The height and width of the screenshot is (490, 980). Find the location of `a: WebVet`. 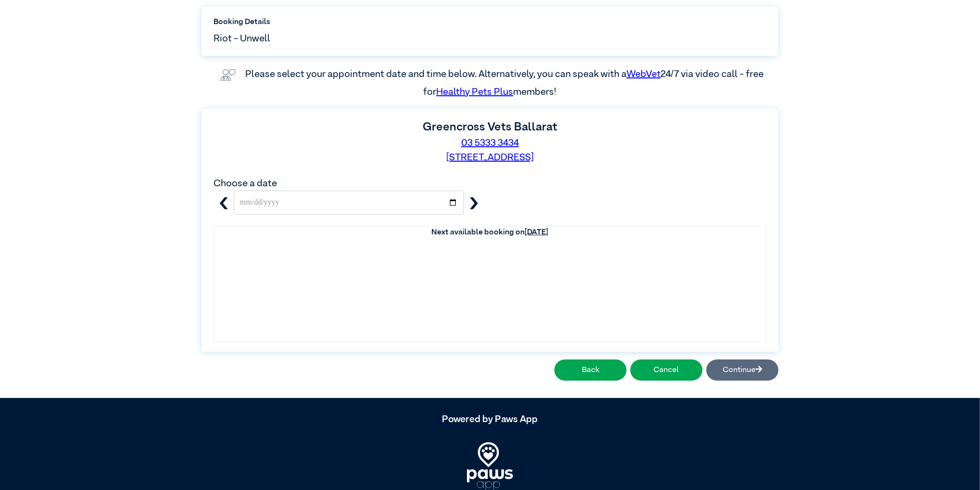

a: WebVet is located at coordinates (643, 74).